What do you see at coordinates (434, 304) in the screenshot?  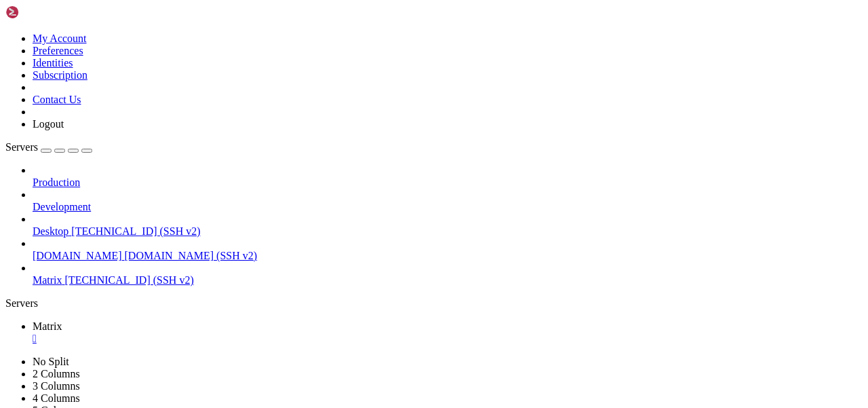 I see `div: Servers` at bounding box center [434, 304].